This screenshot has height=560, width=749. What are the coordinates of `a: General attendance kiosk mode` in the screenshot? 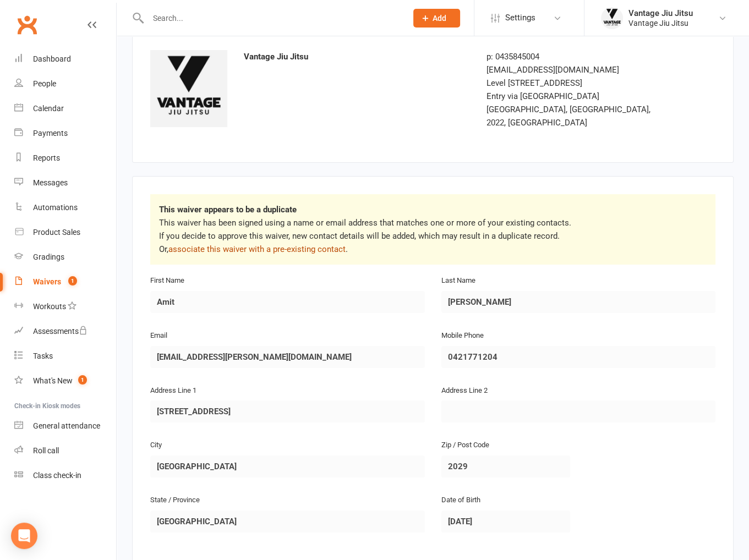 It's located at (65, 426).